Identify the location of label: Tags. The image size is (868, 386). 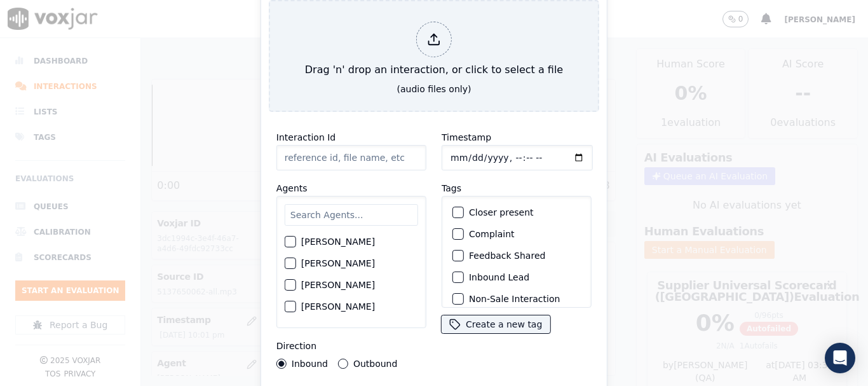
(451, 188).